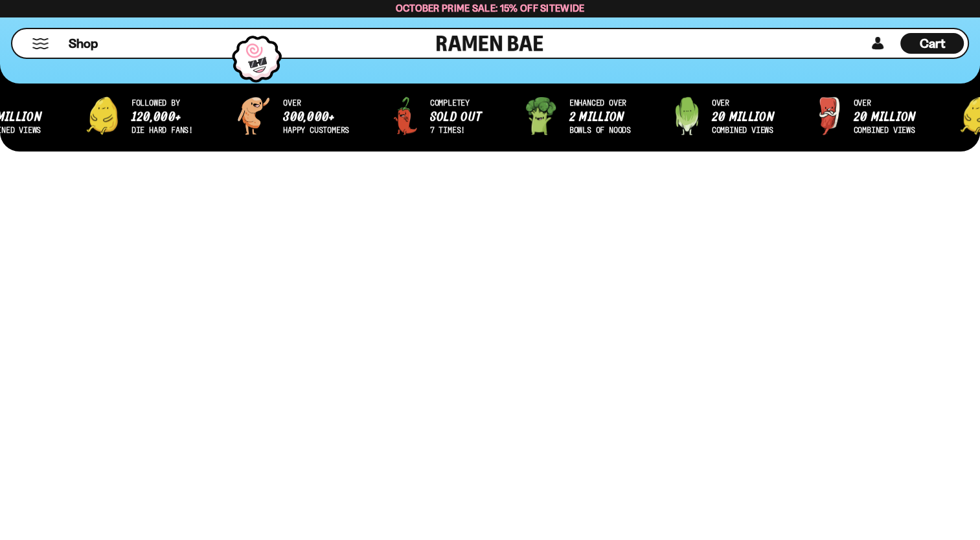 Image resolution: width=980 pixels, height=540 pixels. I want to click on span: October Prime Sale: 15% off Sitewide, so click(490, 8).